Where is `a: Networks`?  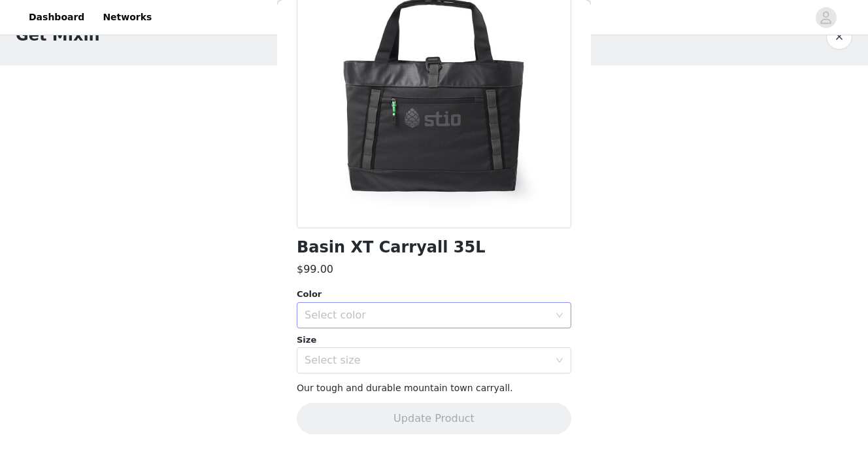 a: Networks is located at coordinates (127, 17).